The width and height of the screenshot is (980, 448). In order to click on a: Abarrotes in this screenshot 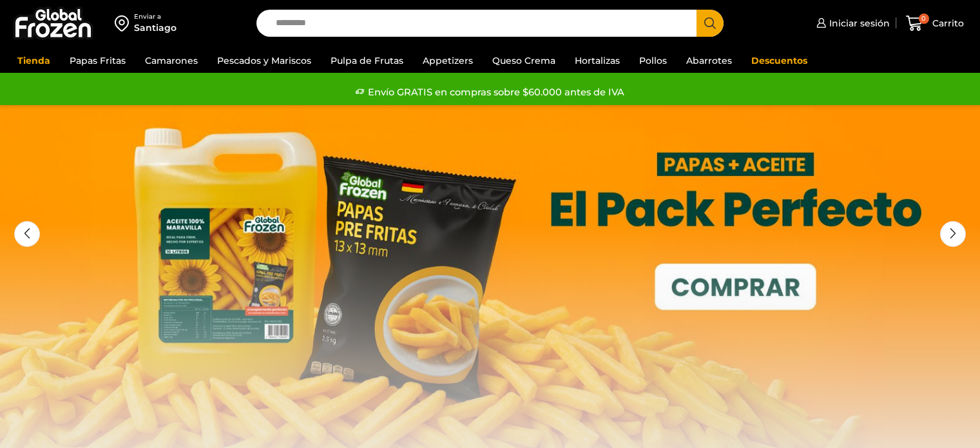, I will do `click(708, 61)`.